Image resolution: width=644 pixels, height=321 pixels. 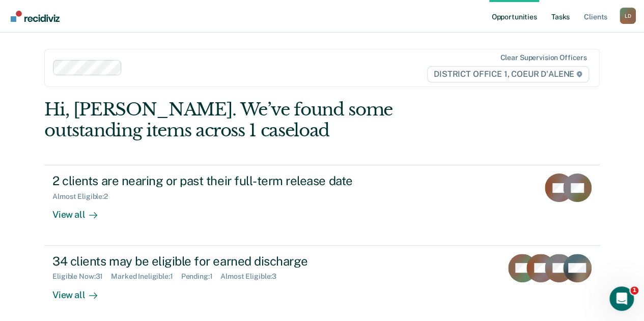 I want to click on div: Almost Eligible : 2, so click(x=84, y=196).